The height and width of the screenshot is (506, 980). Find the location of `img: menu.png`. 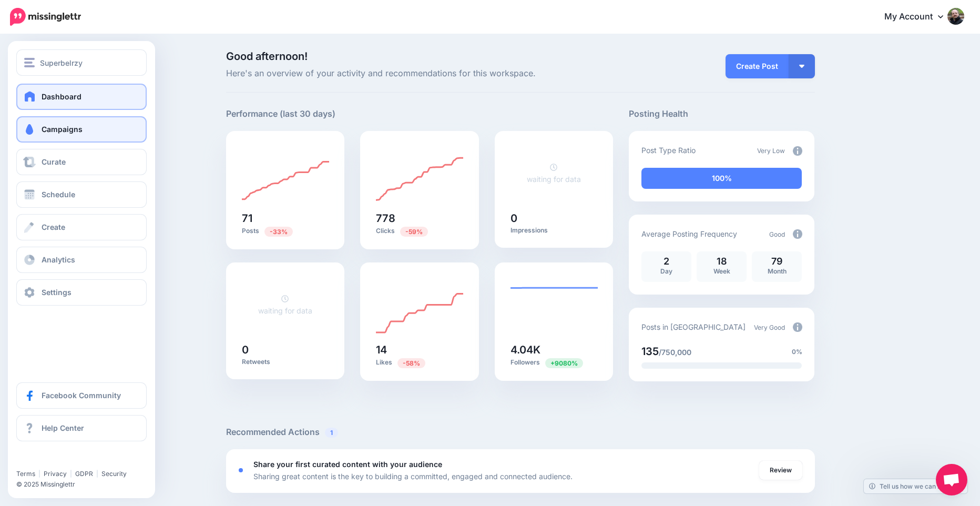

img: menu.png is located at coordinates (29, 63).